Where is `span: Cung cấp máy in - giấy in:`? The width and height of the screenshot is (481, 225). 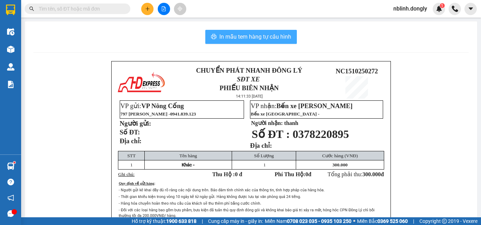 span: Cung cấp máy in - giấy in: is located at coordinates (235, 222).